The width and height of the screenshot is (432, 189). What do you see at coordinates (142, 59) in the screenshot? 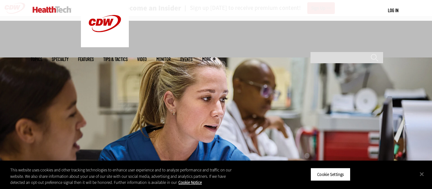
I see `a: Video` at bounding box center [142, 59].